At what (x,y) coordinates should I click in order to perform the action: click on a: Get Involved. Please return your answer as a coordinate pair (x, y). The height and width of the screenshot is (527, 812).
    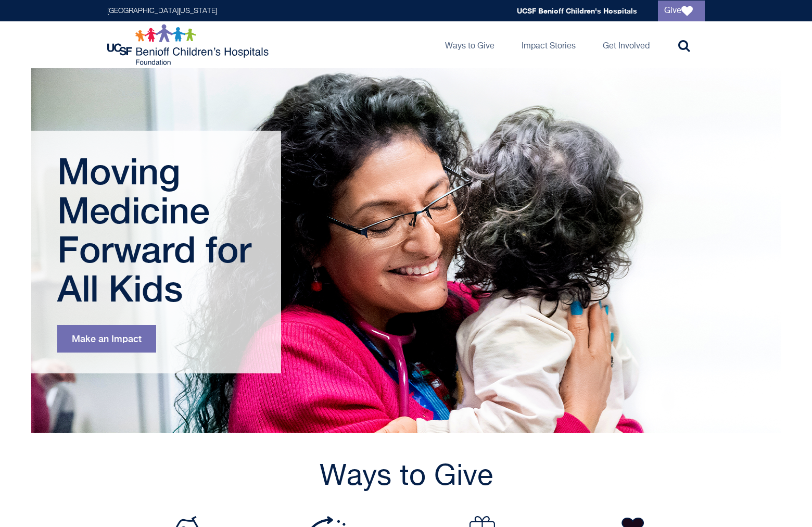
    Looking at the image, I should click on (626, 45).